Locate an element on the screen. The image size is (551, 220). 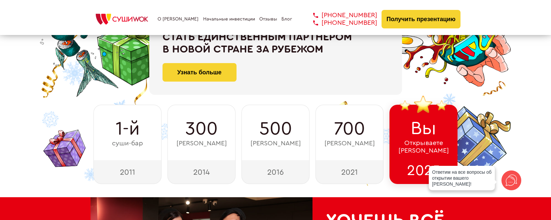
span: Вы is located at coordinates (424, 129).